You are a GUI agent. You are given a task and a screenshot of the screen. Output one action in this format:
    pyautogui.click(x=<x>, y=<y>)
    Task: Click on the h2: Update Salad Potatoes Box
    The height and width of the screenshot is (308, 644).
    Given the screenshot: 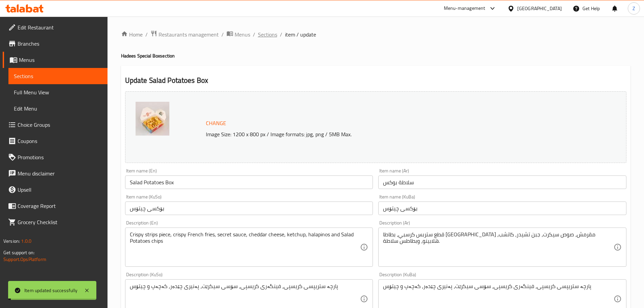 What is the action you would take?
    pyautogui.click(x=376, y=81)
    